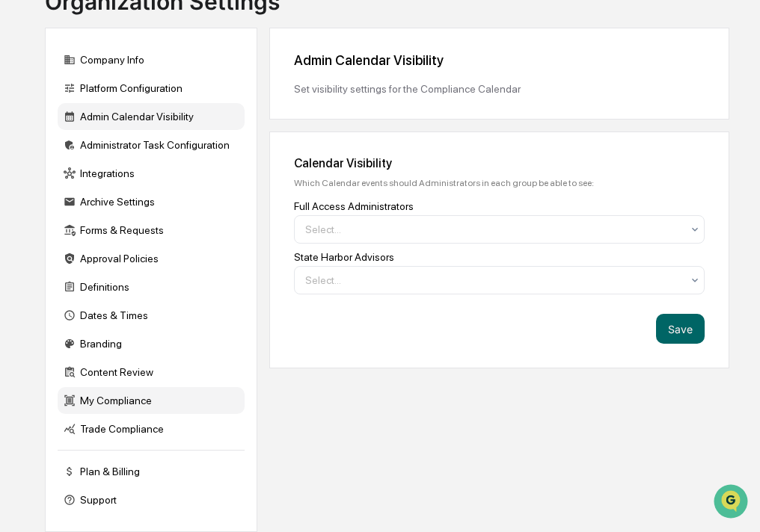 This screenshot has width=760, height=532. Describe the element at coordinates (143, 259) in the screenshot. I see `a: Powered byPylon` at that location.